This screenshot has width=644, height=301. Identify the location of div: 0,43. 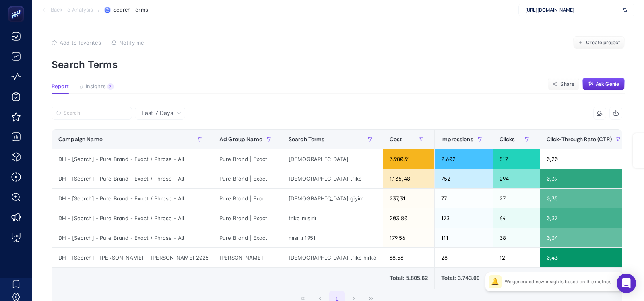
(586, 258).